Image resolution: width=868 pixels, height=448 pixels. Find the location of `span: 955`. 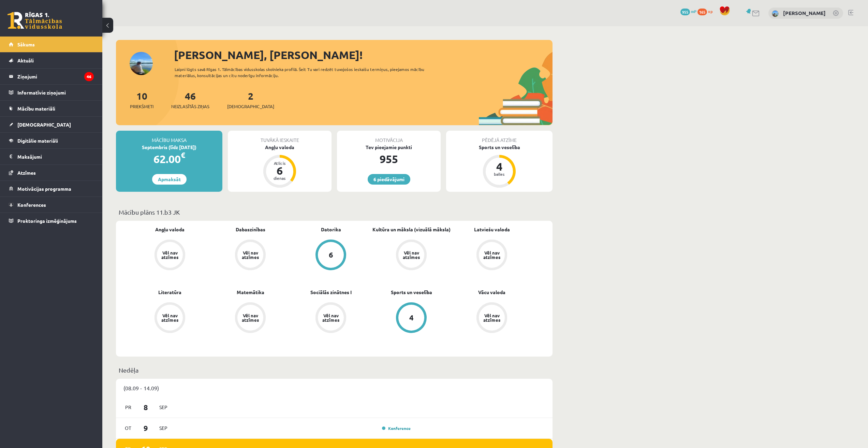

span: 955 is located at coordinates (685, 12).